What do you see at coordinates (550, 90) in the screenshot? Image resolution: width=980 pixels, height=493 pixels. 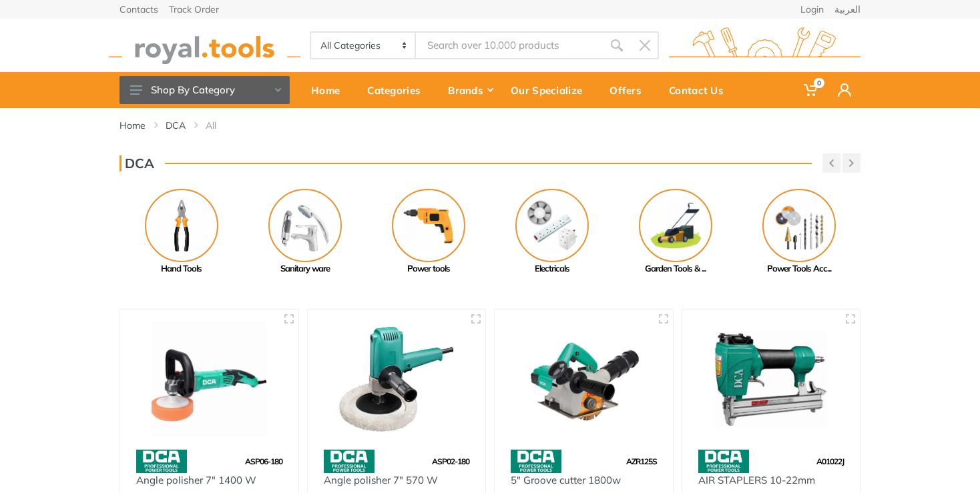 I see `a: Our Specialize` at bounding box center [550, 90].